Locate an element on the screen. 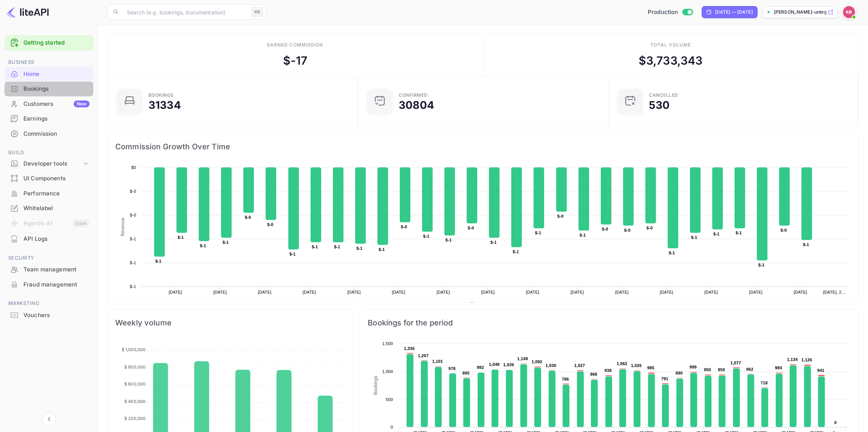 The width and height of the screenshot is (868, 432). a: Team management is located at coordinates (49, 269).